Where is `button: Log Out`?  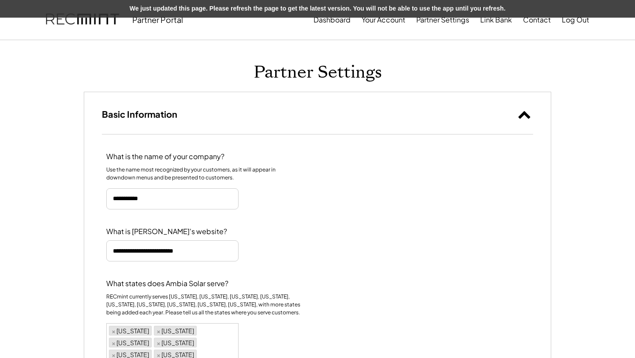 button: Log Out is located at coordinates (575, 20).